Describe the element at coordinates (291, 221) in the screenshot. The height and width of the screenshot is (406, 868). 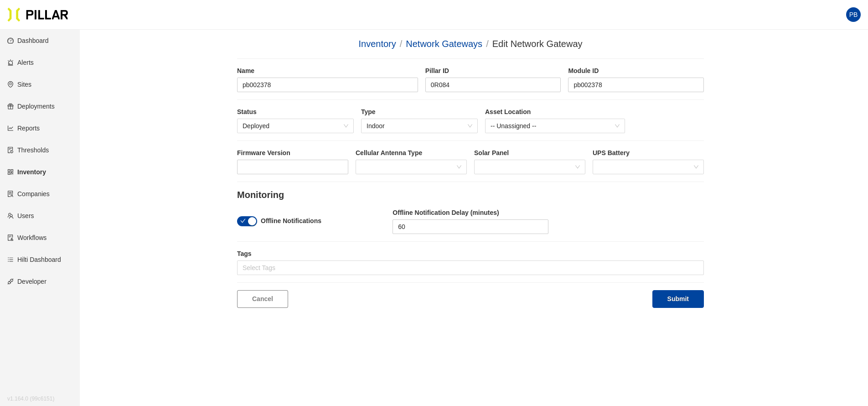
I see `label: Offline Notifications` at that location.